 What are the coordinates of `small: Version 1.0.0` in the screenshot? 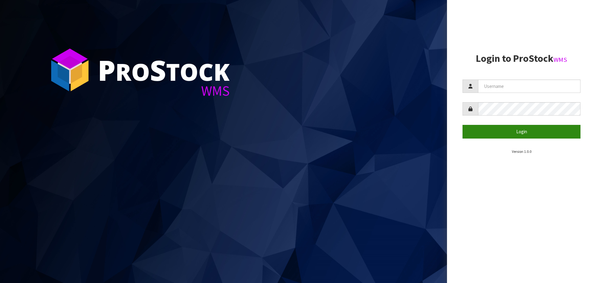 It's located at (521, 151).